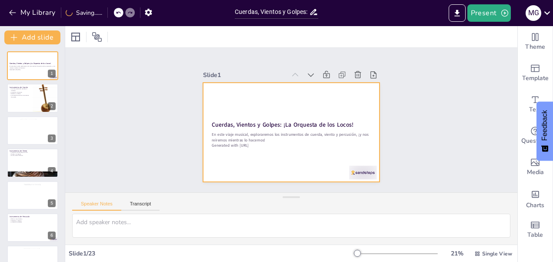 This screenshot has width=553, height=262. I want to click on span: Theme, so click(535, 47).